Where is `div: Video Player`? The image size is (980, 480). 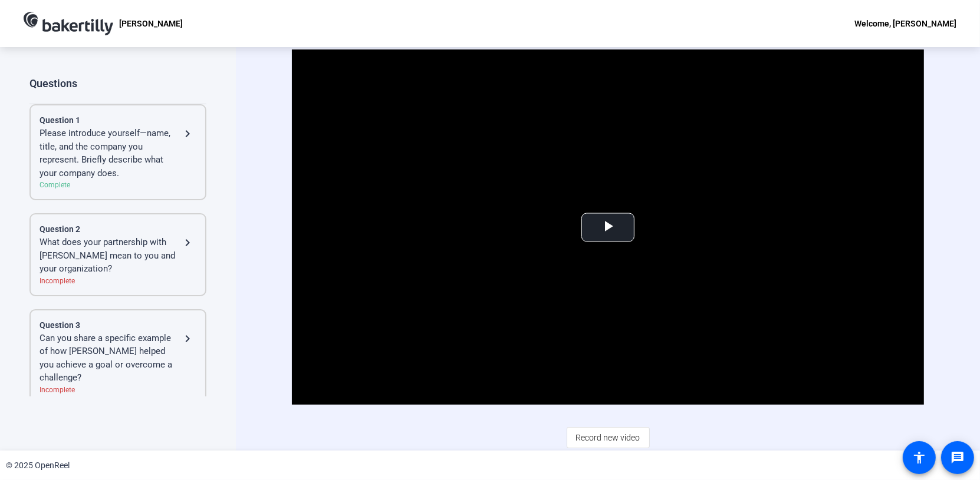
div: Video Player is located at coordinates (608, 227).